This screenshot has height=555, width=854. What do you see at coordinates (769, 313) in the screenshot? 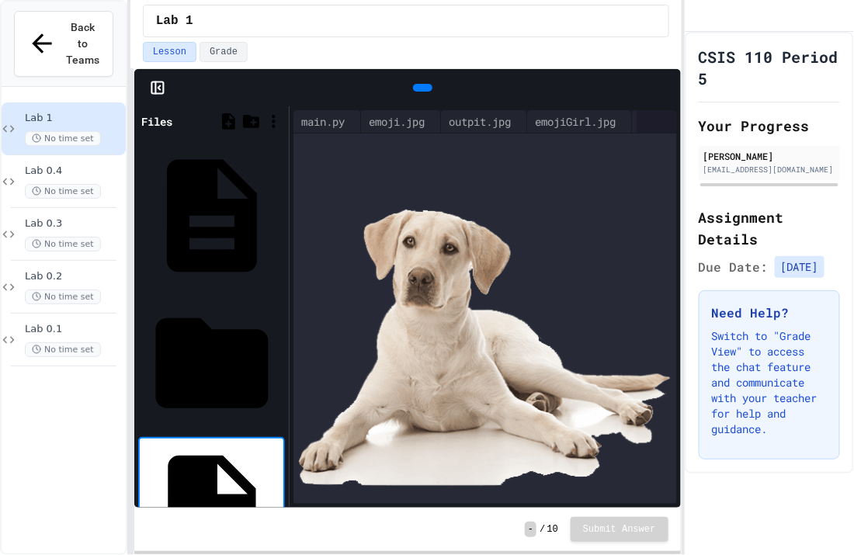
I see `h3: Need Help?` at bounding box center [769, 313].